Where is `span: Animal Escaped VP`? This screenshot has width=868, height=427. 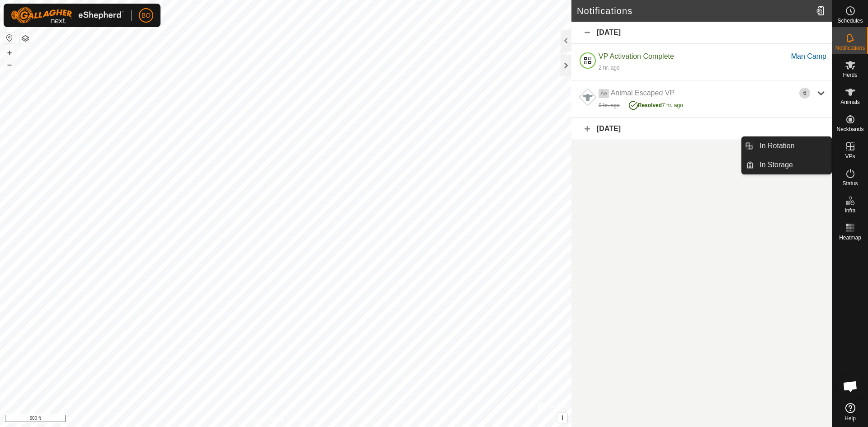
span: Animal Escaped VP is located at coordinates (642, 92).